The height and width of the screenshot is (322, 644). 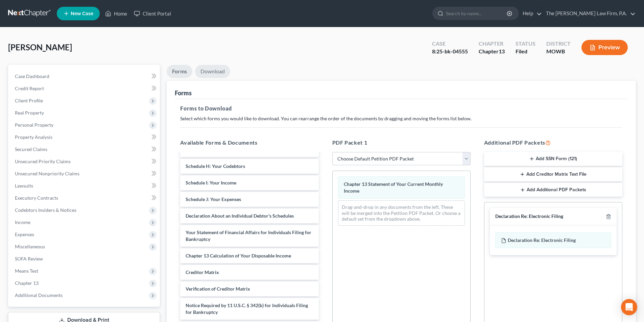 I want to click on a: Executory Contracts, so click(x=84, y=198).